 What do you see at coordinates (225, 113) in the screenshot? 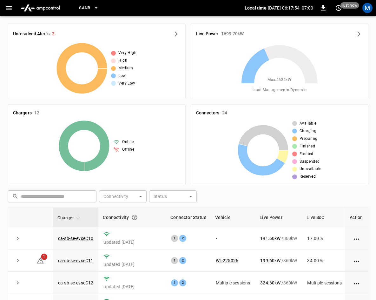
I see `h6: 24` at bounding box center [225, 113].